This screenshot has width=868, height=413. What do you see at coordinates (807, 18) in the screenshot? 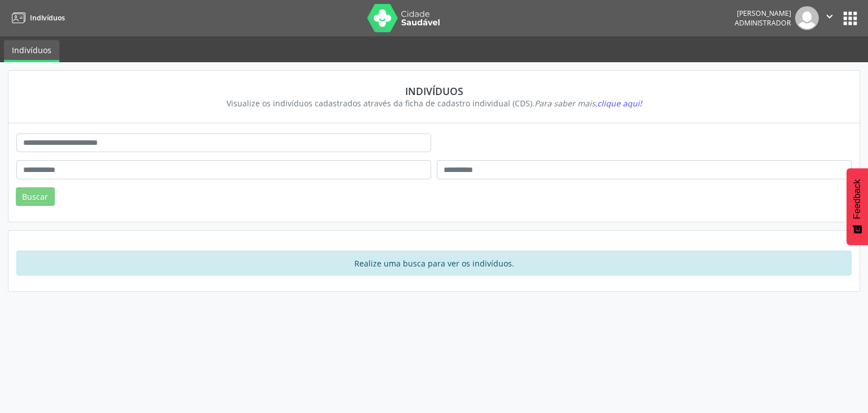
I see `img: img` at bounding box center [807, 18].